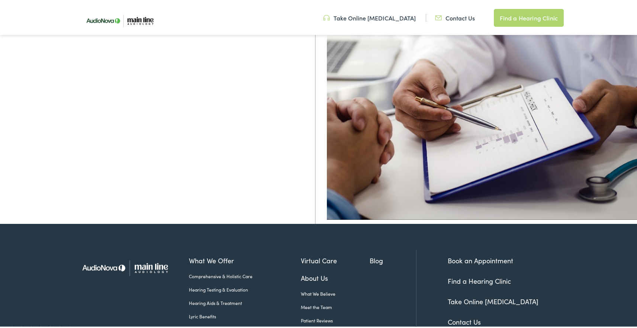  What do you see at coordinates (480, 259) in the screenshot?
I see `a: Book an Appointment` at bounding box center [480, 259].